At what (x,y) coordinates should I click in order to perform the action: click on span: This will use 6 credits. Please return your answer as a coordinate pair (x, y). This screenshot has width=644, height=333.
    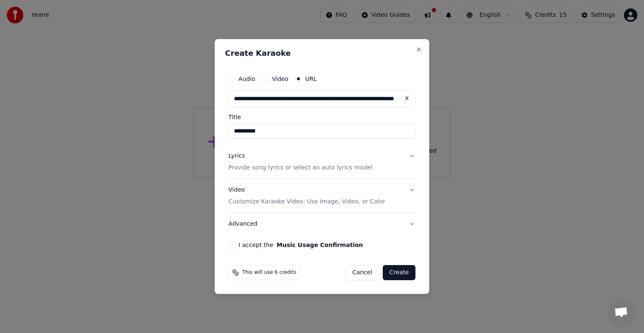
    Looking at the image, I should click on (269, 273).